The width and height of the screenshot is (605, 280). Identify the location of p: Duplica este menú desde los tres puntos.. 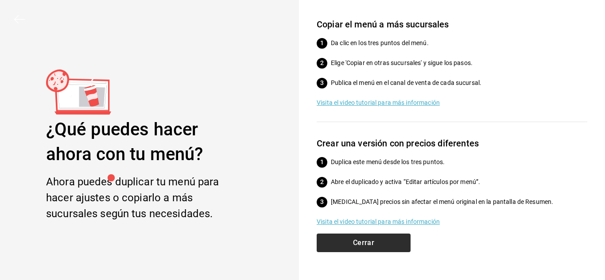
(459, 162).